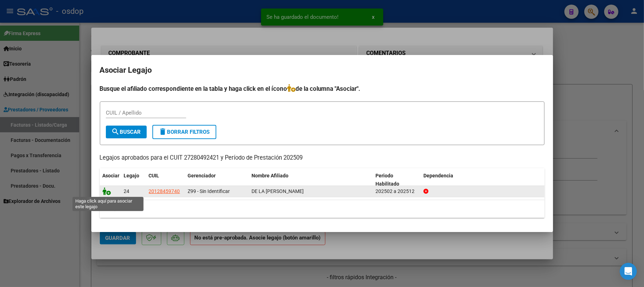 This screenshot has height=287, width=644. Describe the element at coordinates (278, 191) in the screenshot. I see `span: DE LA CRUZ CESAR SEBASTIAN` at that location.